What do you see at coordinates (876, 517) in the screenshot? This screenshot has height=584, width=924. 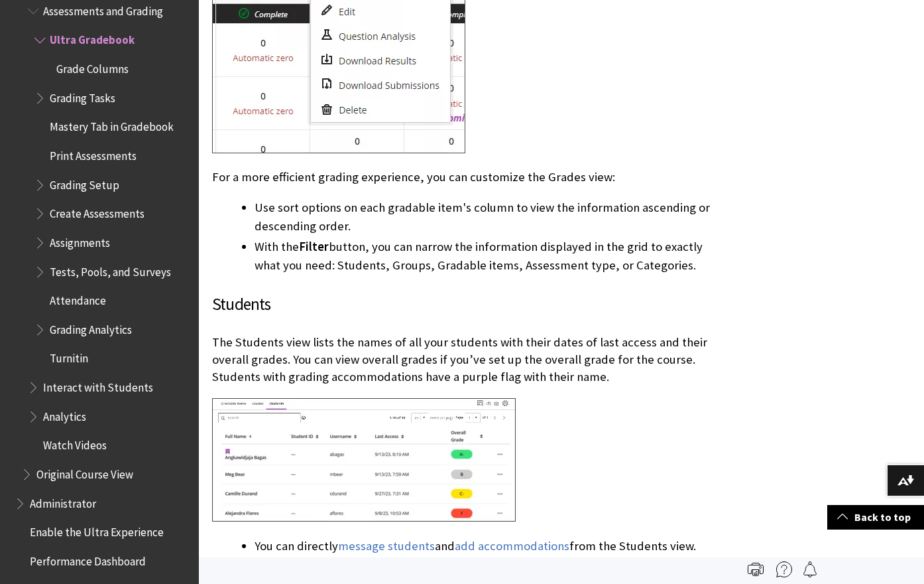 I see `a: Back to top` at bounding box center [876, 517].